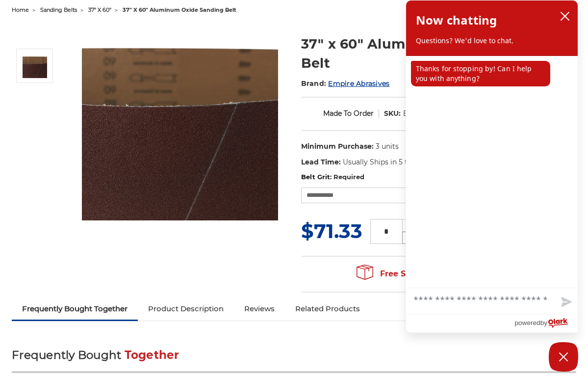  What do you see at coordinates (566, 302) in the screenshot?
I see `button: Send message` at bounding box center [566, 302].